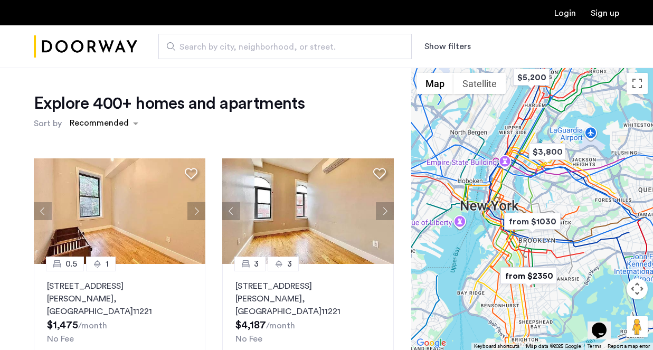 The image size is (653, 350). What do you see at coordinates (120, 211) in the screenshot?
I see `img: 2016_638508057422366955.jpeg` at bounding box center [120, 211].